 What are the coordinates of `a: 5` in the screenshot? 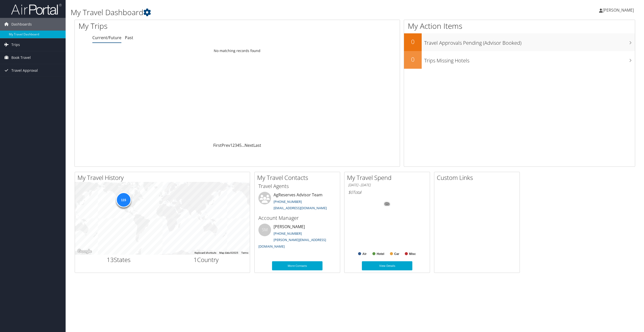 It's located at (240, 145).